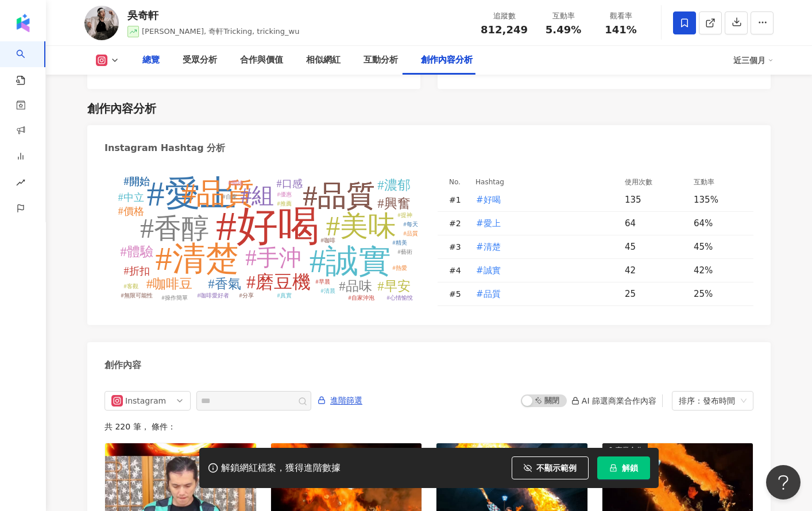 The height and width of the screenshot is (511, 812). Describe the element at coordinates (284, 295) in the screenshot. I see `tspan: #真實` at that location.